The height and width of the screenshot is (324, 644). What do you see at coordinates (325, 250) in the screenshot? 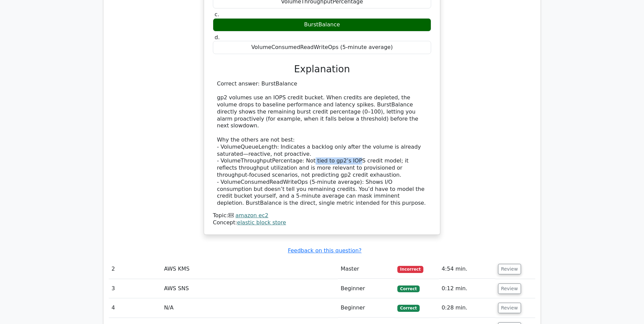
I see `u: Feedback on this question?` at bounding box center [325, 250].